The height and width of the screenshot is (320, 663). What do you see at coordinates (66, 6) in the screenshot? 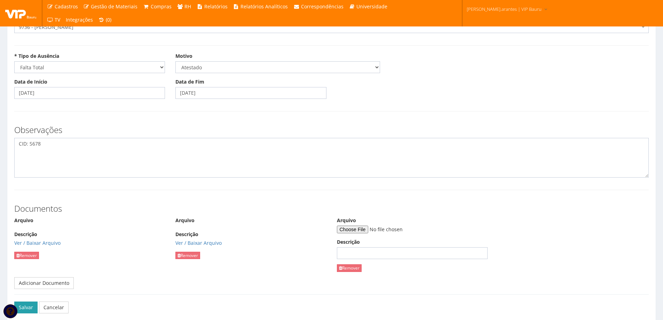
I see `span: Cadastros` at bounding box center [66, 6].